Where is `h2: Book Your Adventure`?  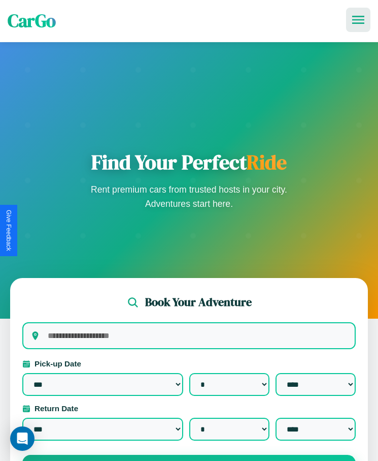
h2: Book Your Adventure is located at coordinates (199, 302).